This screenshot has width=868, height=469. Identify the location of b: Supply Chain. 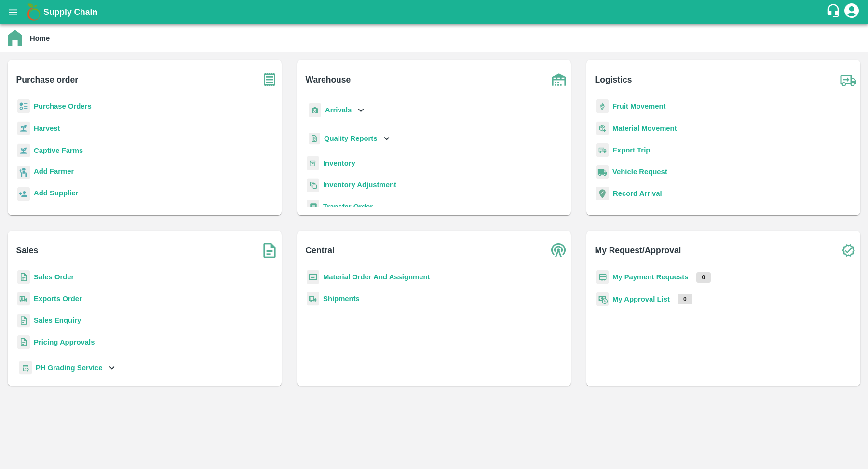
(71, 12).